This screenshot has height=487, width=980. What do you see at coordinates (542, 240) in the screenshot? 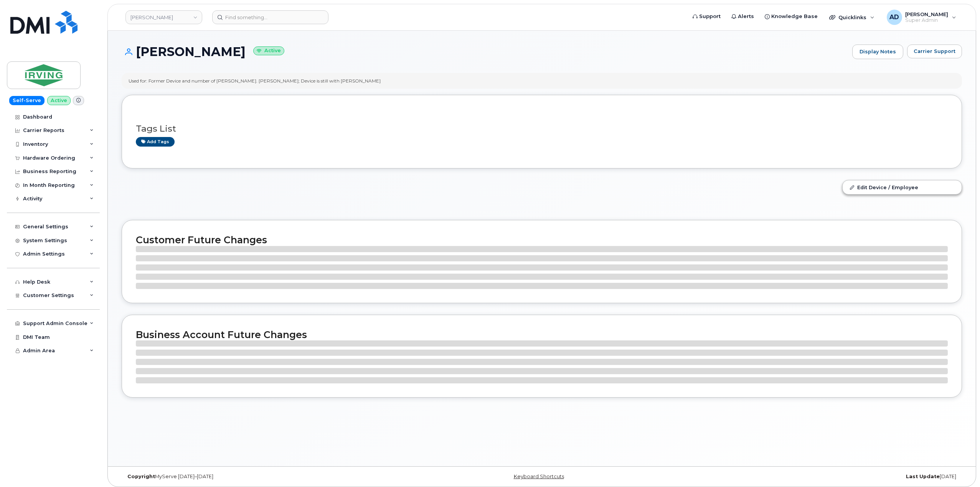
I see `h2: Customer Future Changes` at bounding box center [542, 240].